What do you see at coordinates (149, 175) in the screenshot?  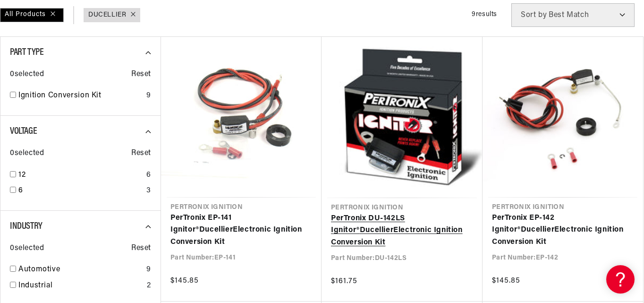 I see `div: 6` at bounding box center [149, 175].